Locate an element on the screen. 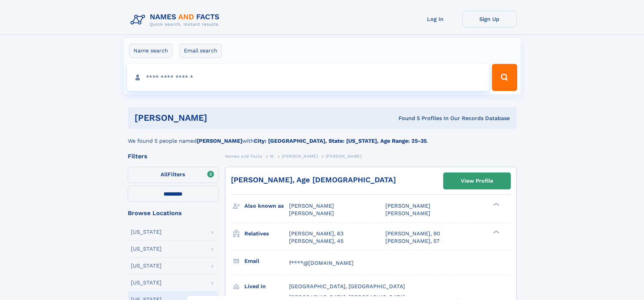 The width and height of the screenshot is (644, 300). span: W is located at coordinates (272, 156).